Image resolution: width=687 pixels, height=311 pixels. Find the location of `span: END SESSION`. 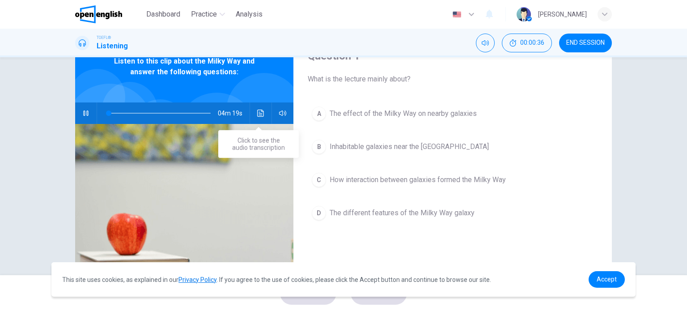

span: END SESSION is located at coordinates (585, 43).